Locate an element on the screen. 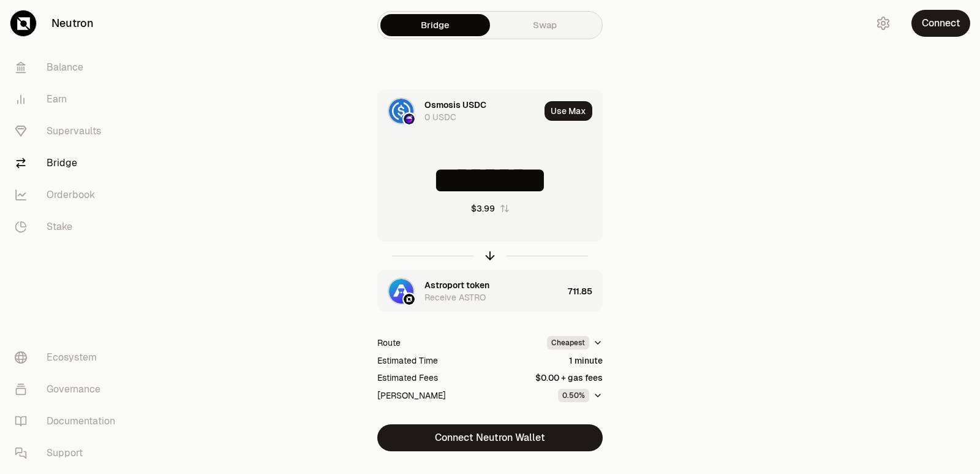 This screenshot has height=474, width=980. a: Swap is located at coordinates (544, 25).